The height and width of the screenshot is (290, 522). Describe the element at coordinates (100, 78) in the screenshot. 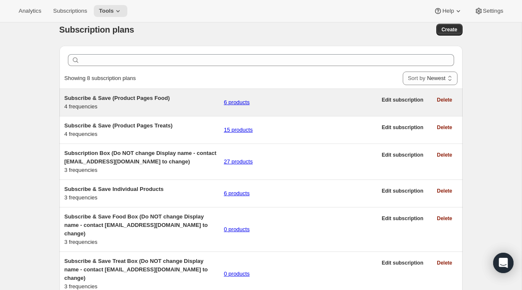

I see `span: Showing 8 subscription plans` at that location.